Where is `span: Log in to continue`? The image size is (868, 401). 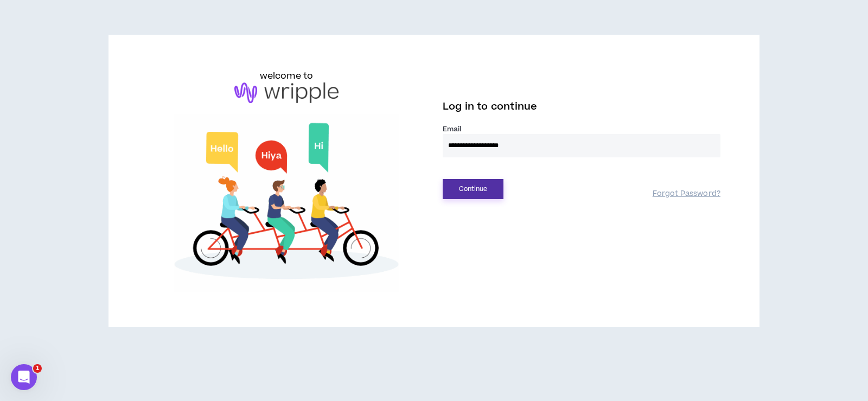 span: Log in to continue is located at coordinates (490, 107).